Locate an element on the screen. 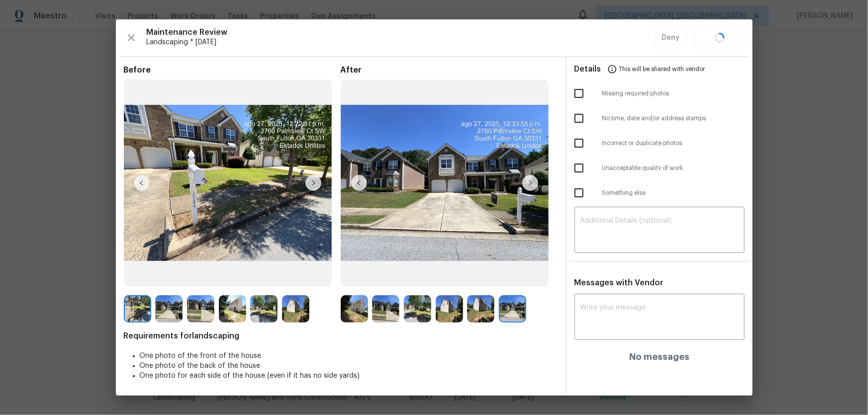  span: Something else is located at coordinates (674, 193).